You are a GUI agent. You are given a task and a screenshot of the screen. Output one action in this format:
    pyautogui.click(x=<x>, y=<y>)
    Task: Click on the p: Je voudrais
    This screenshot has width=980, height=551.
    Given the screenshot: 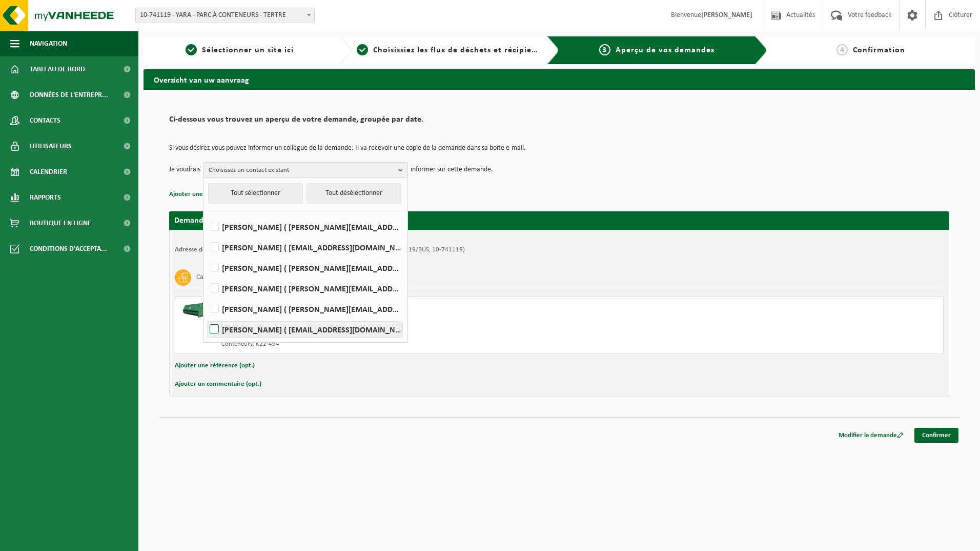 What is the action you would take?
    pyautogui.click(x=185, y=170)
    